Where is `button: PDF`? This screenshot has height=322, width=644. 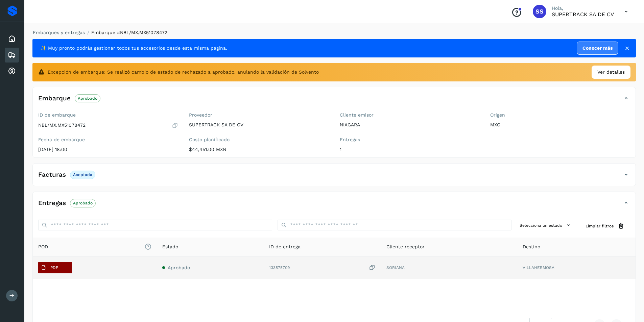 button: PDF is located at coordinates (55, 268).